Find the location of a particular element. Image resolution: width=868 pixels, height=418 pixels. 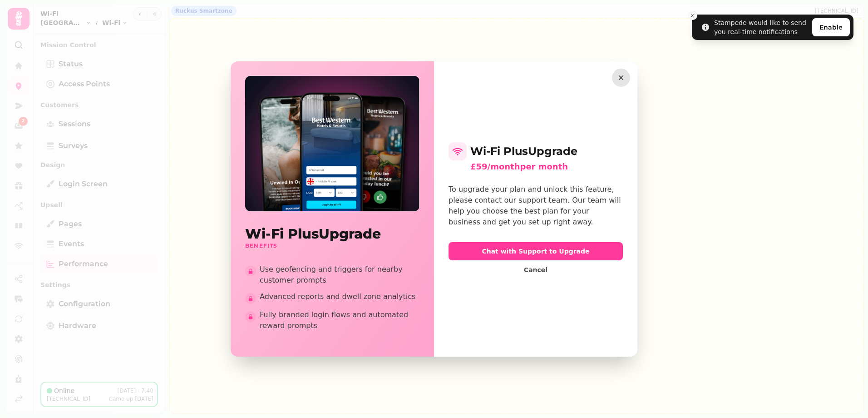

div: To upgrade your plan and unlock this feature, please contact our support team. Our team will help... is located at coordinates (536, 206).